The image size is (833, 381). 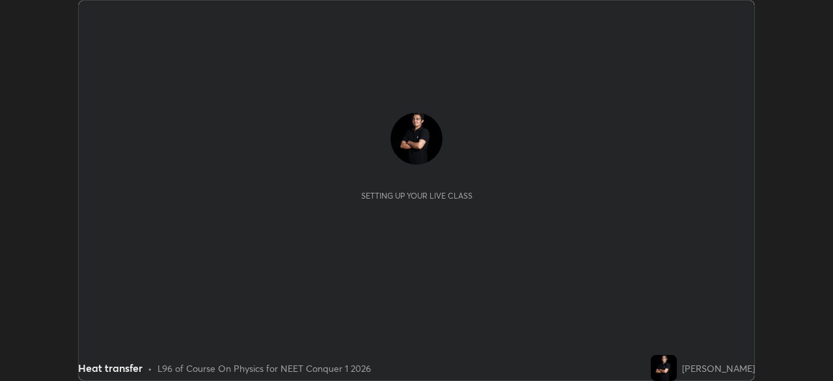 I want to click on div: Heat transfer, so click(x=110, y=368).